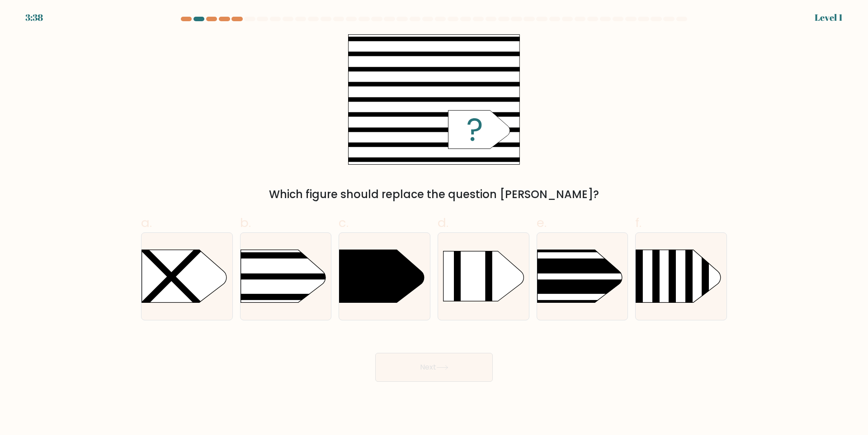  Describe the element at coordinates (638, 223) in the screenshot. I see `span: f.` at that location.